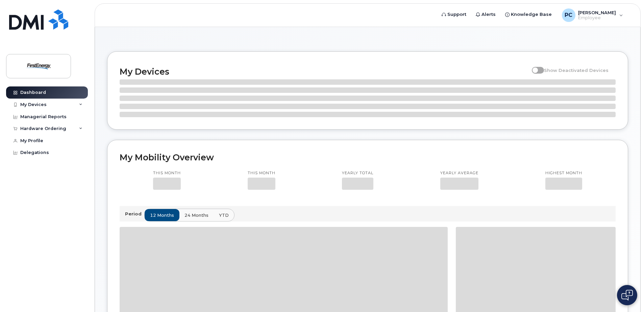 Image resolution: width=644 pixels, height=312 pixels. What do you see at coordinates (627, 295) in the screenshot?
I see `img: Open chat` at bounding box center [627, 295].